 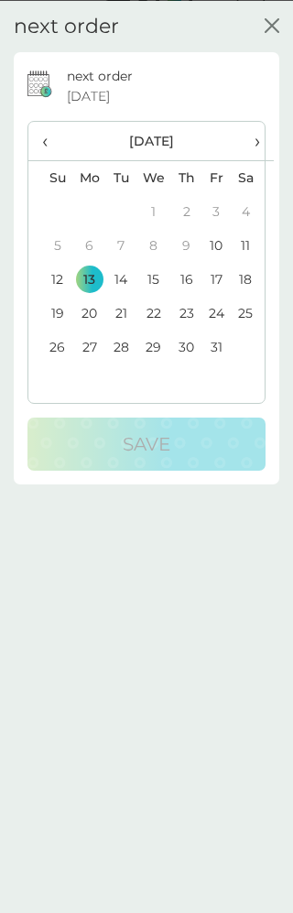 I want to click on td: 31, so click(x=216, y=346).